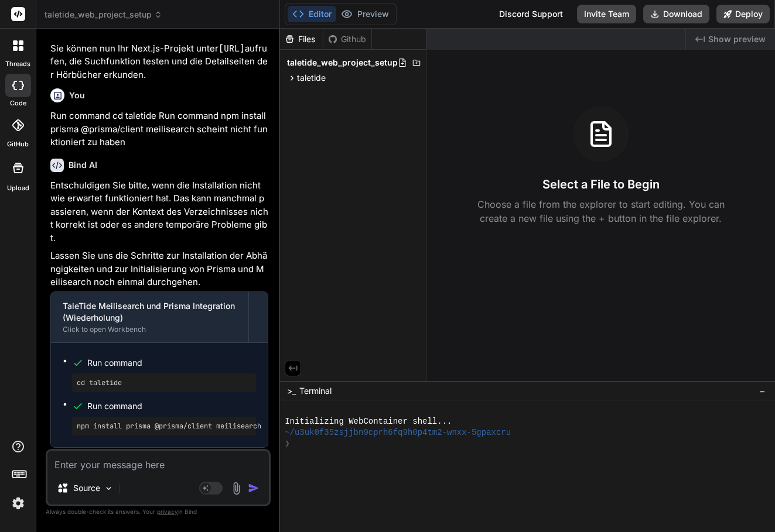 Image resolution: width=775 pixels, height=532 pixels. Describe the element at coordinates (737, 39) in the screenshot. I see `span: Show preview` at that location.